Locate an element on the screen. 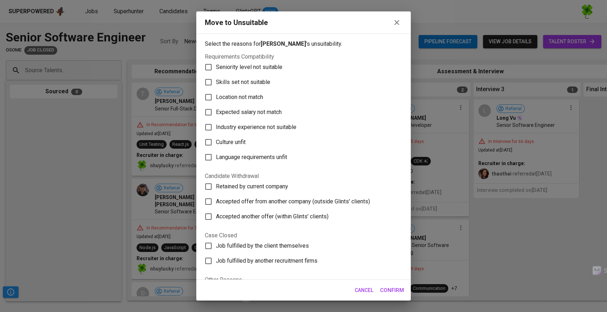  div: Move to Unsuitable is located at coordinates (236, 23).